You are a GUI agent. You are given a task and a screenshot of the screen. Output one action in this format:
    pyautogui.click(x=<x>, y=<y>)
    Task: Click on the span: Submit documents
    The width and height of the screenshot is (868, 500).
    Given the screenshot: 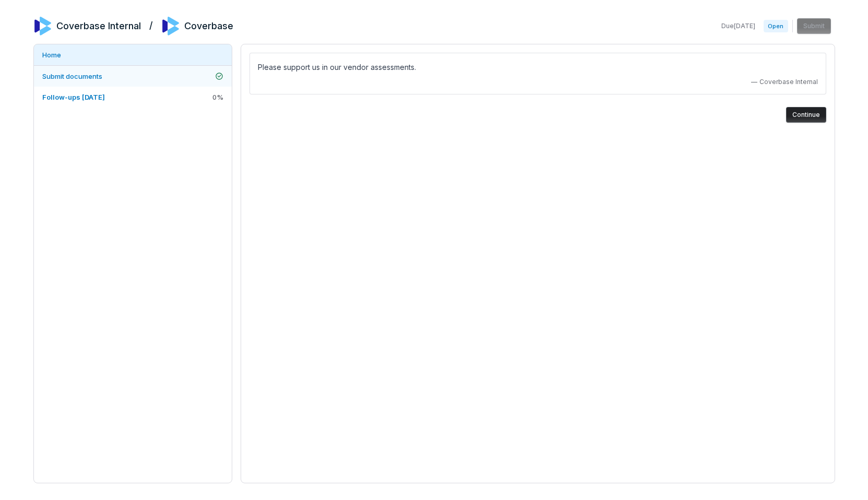 What is the action you would take?
    pyautogui.click(x=72, y=76)
    